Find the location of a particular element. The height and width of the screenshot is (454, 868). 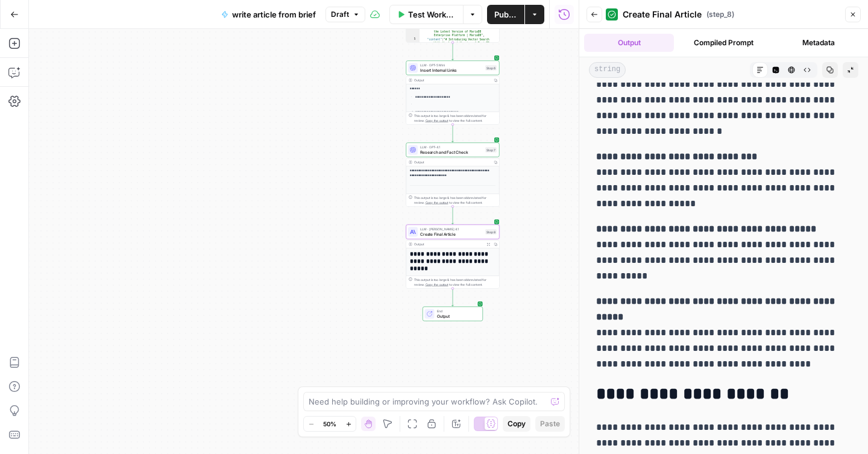

span: Test Workflow is located at coordinates (431, 15).